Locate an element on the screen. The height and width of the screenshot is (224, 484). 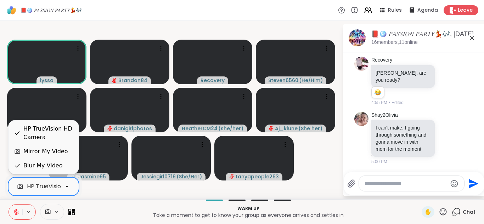
span: lyssa is located at coordinates (47, 80).